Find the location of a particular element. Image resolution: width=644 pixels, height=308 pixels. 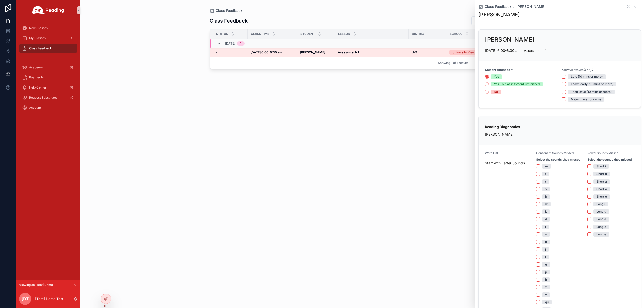

div: g is located at coordinates (546, 265).